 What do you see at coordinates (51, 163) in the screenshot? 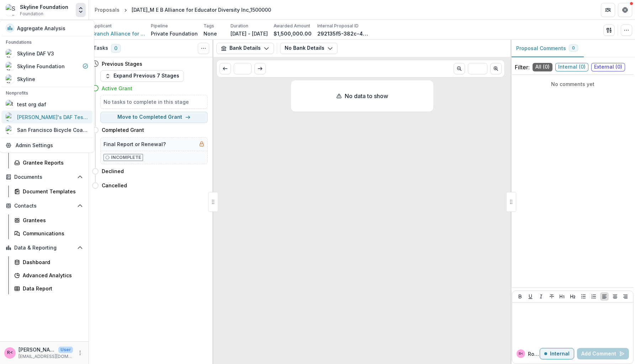
I see `div: Grantee Reports` at bounding box center [51, 163].